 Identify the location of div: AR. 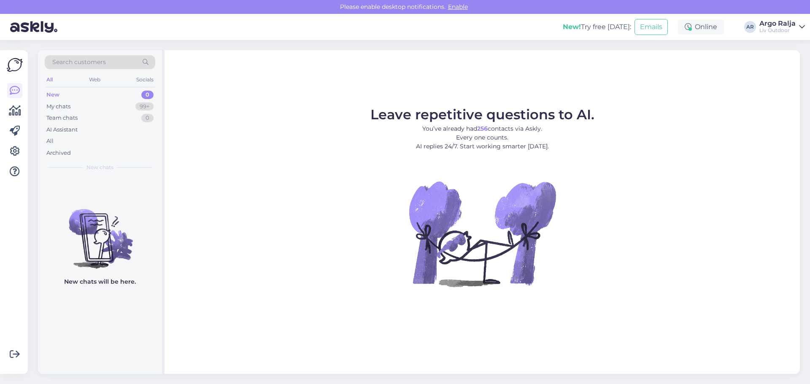
(750, 27).